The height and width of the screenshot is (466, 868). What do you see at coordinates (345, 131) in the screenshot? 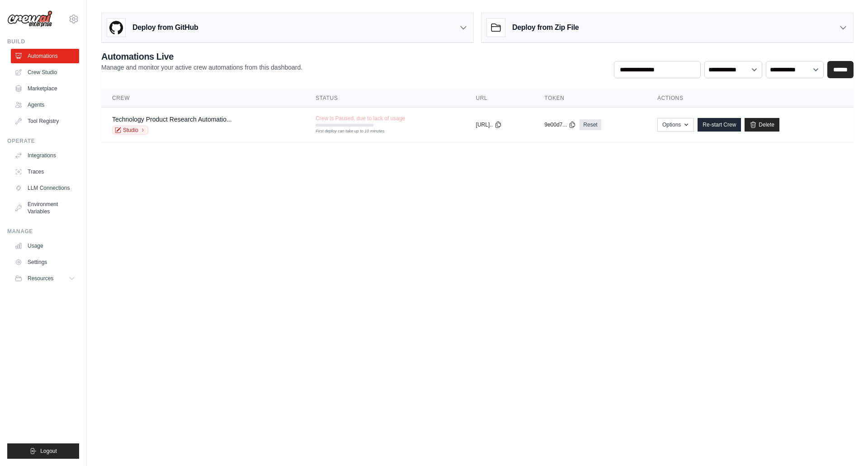
I see `div: First deploy can take up to 10 minutes` at bounding box center [345, 131].